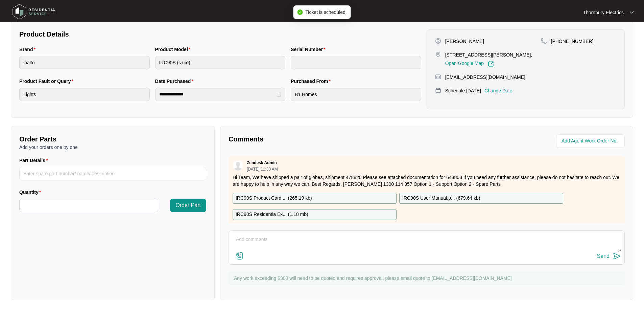 This screenshot has width=644, height=311. I want to click on p: Add your orders one by one, so click(113, 147).